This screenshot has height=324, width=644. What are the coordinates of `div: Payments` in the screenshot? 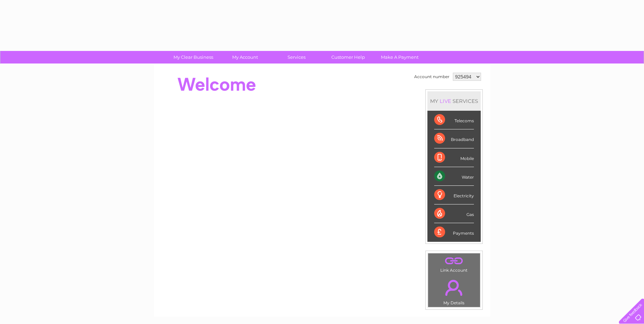 It's located at (453, 232).